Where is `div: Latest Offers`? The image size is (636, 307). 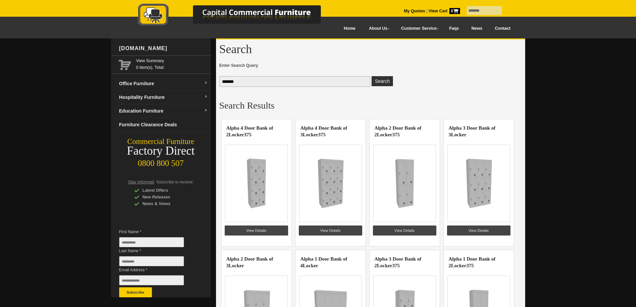
div: Latest Offers is located at coordinates (166, 190).